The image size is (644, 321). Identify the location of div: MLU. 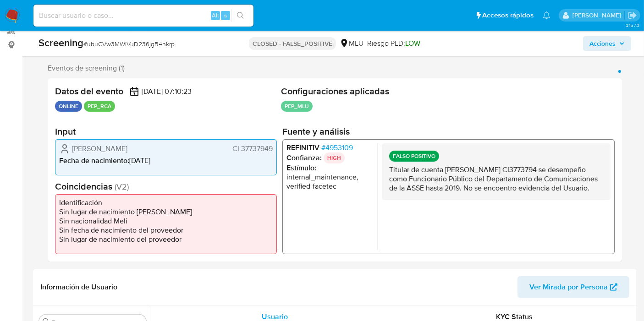
(351, 44).